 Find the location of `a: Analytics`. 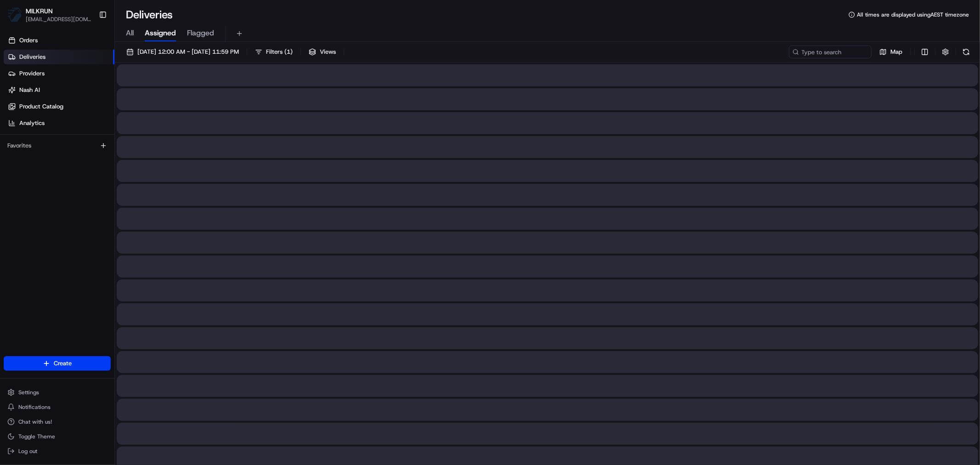

a: Analytics is located at coordinates (59, 123).